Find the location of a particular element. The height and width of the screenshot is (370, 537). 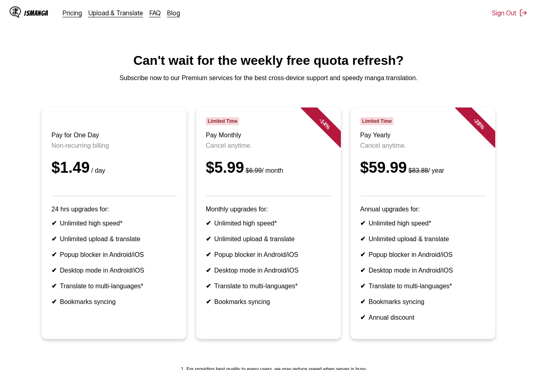

h3: Pay for One Day is located at coordinates (114, 135).